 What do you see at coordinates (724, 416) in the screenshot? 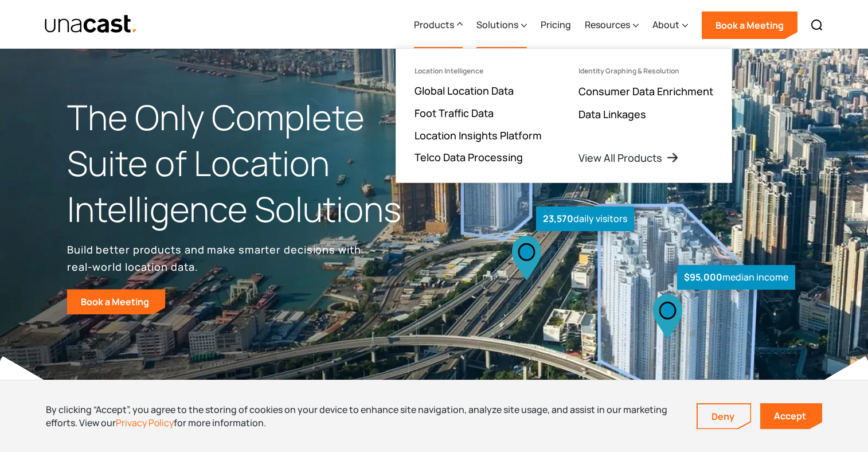
I see `a: Deny` at bounding box center [724, 416].